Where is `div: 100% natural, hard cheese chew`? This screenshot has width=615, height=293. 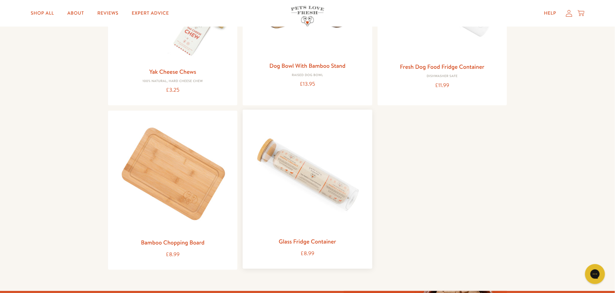 div: 100% natural, hard cheese chew is located at coordinates (173, 81).